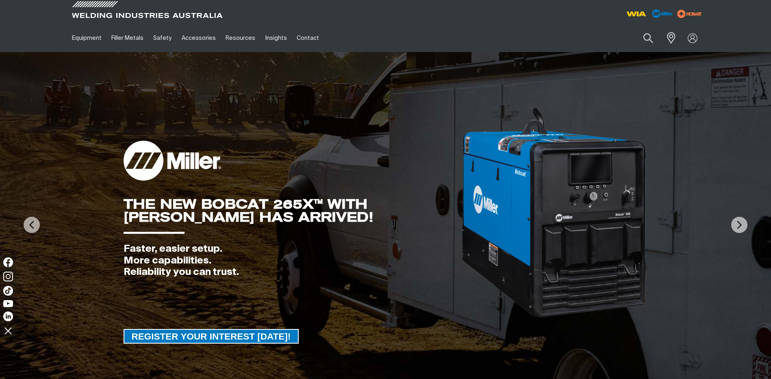 The width and height of the screenshot is (771, 379). I want to click on img: LinkedIn, so click(8, 316).